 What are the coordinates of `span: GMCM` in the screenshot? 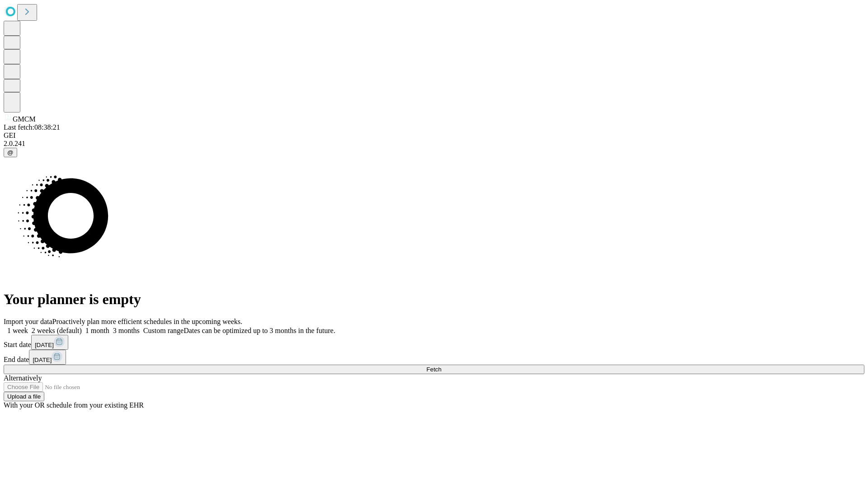 It's located at (24, 119).